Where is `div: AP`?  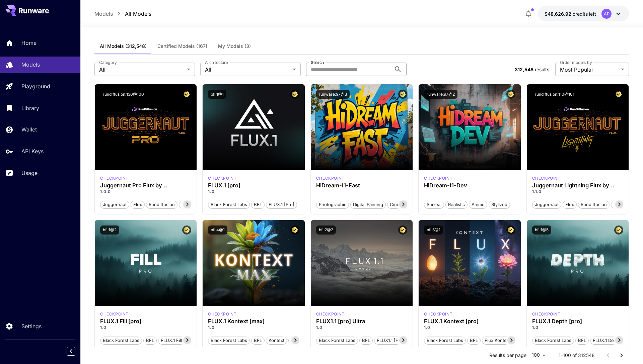 div: AP is located at coordinates (607, 14).